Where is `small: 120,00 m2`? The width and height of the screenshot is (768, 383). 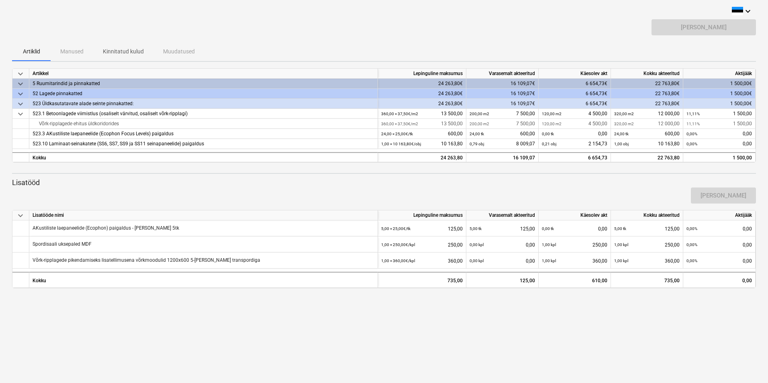 small: 120,00 m2 is located at coordinates (551, 114).